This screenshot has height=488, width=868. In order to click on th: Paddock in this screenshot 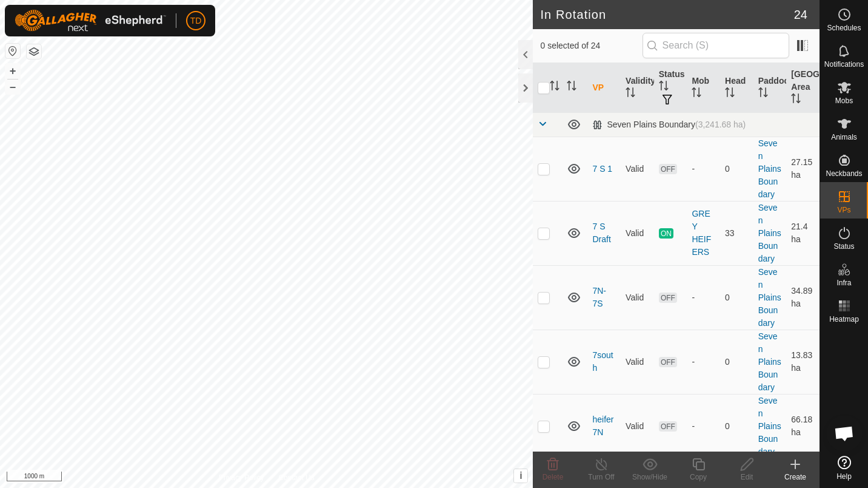, I will do `click(770, 88)`.